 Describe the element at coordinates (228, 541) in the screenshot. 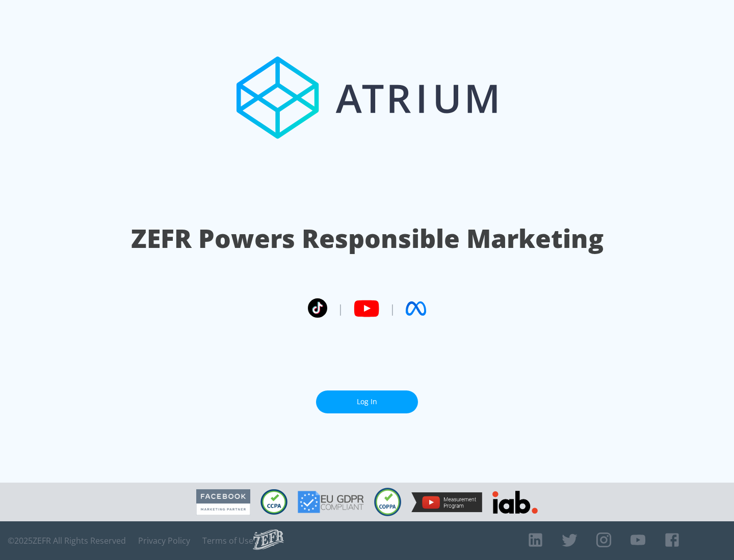

I see `a: Terms of Use` at that location.